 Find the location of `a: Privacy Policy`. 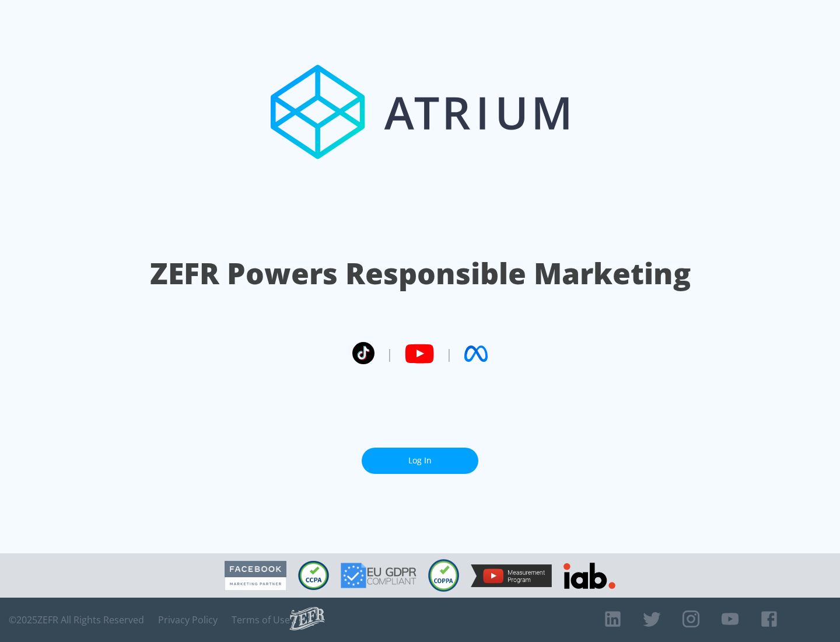

a: Privacy Policy is located at coordinates (188, 620).